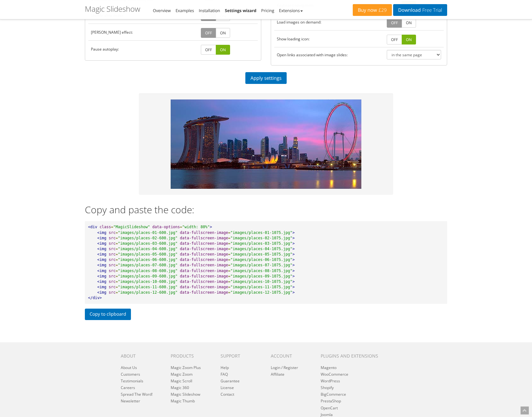  Describe the element at coordinates (329, 408) in the screenshot. I see `a: OpenCart` at that location.